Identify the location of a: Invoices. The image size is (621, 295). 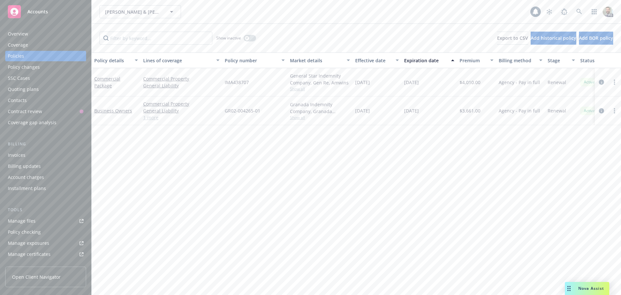
(46, 155).